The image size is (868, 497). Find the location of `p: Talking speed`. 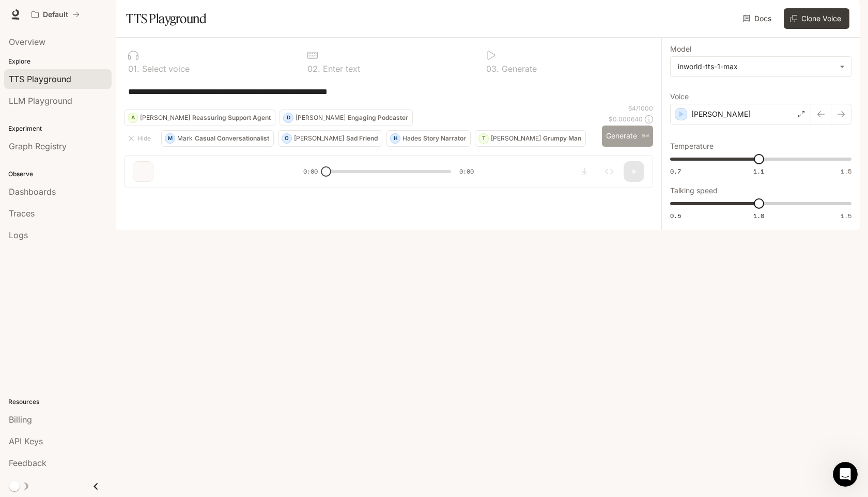

p: Talking speed is located at coordinates (693, 191).